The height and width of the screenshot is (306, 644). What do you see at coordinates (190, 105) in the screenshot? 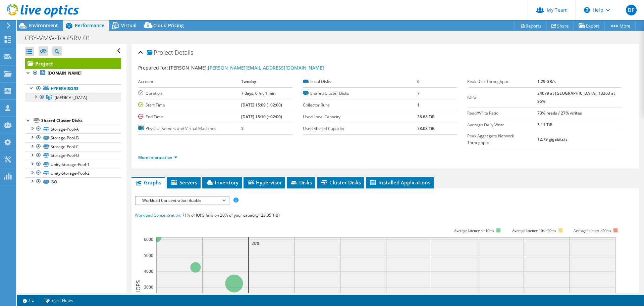
I see `label: Start Time` at bounding box center [190, 105].